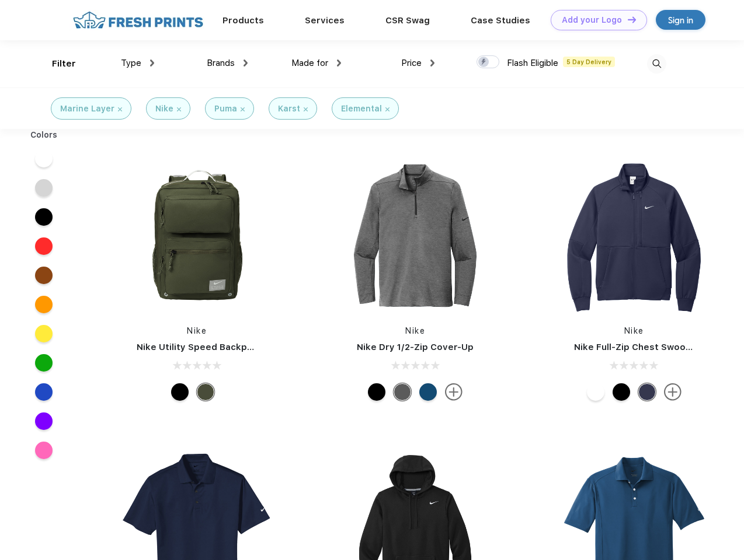  I want to click on div: Sign in, so click(680, 20).